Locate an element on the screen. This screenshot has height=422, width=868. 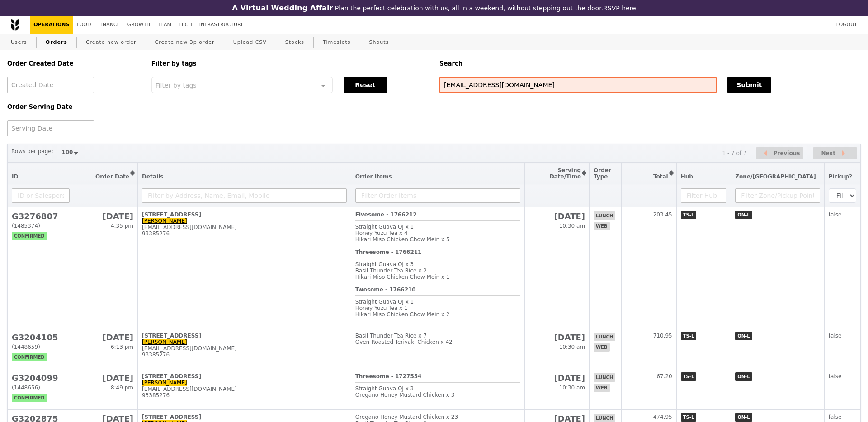
a: Shouts is located at coordinates (379, 42).